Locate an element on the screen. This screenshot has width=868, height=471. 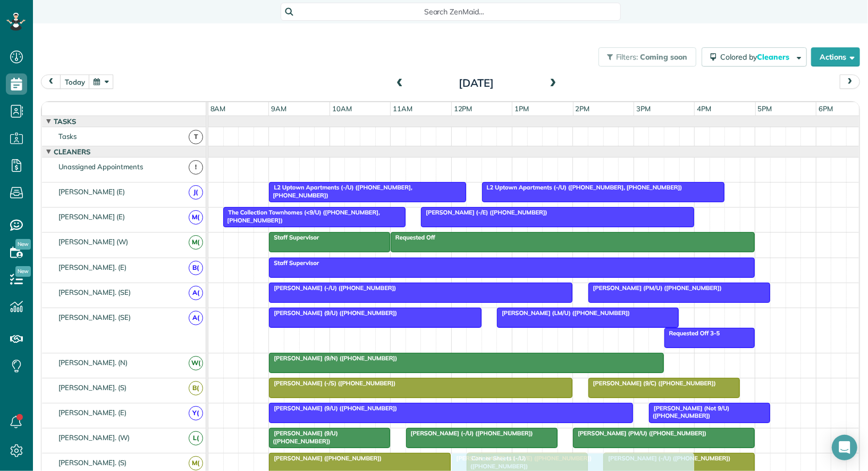
button: next is located at coordinates (850, 81).